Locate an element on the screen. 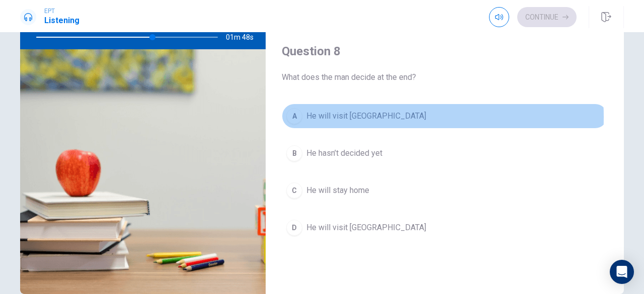  div: C is located at coordinates (294, 191).